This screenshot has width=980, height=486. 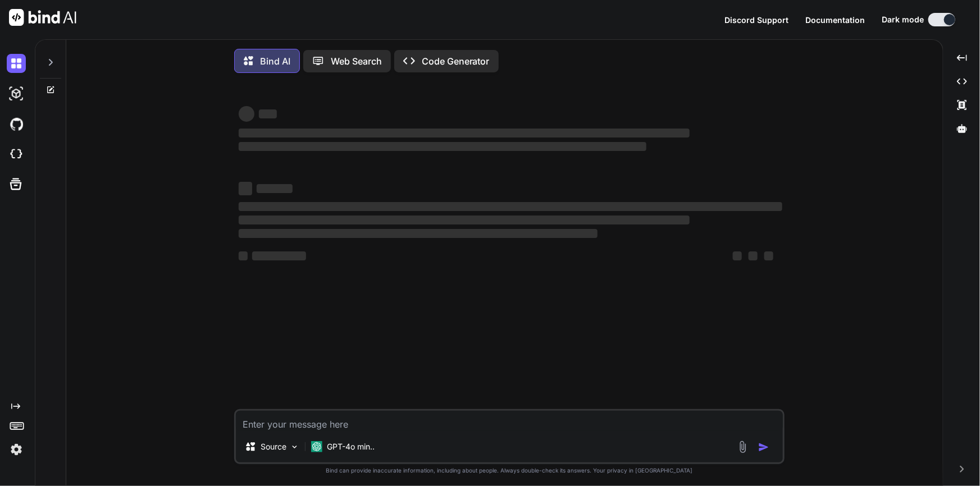 I want to click on p: Bind AI, so click(x=275, y=61).